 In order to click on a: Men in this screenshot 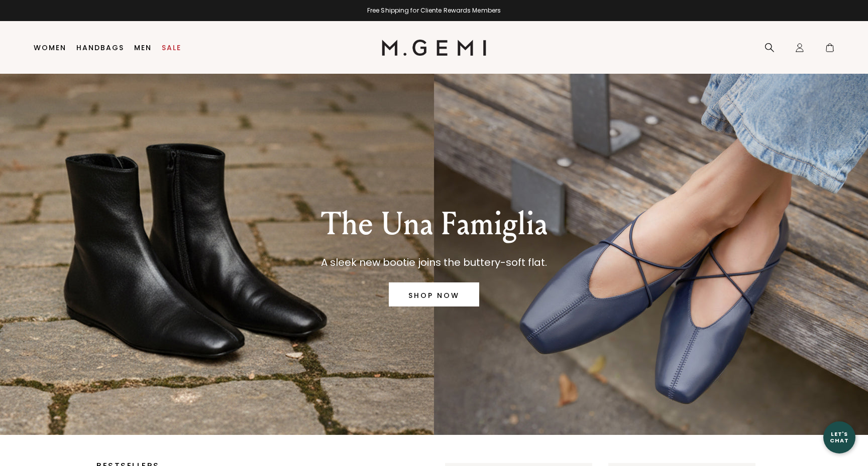, I will do `click(143, 48)`.